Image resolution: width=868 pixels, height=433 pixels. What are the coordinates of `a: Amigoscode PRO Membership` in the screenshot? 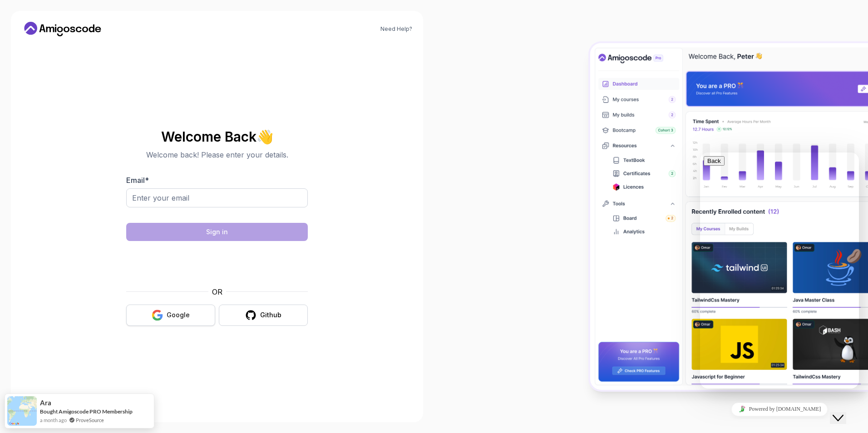 It's located at (96, 411).